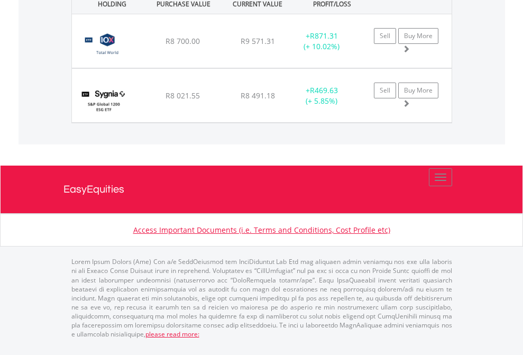  What do you see at coordinates (104, 100) in the screenshot?
I see `img: TFSA.SYGESG.png` at bounding box center [104, 100].